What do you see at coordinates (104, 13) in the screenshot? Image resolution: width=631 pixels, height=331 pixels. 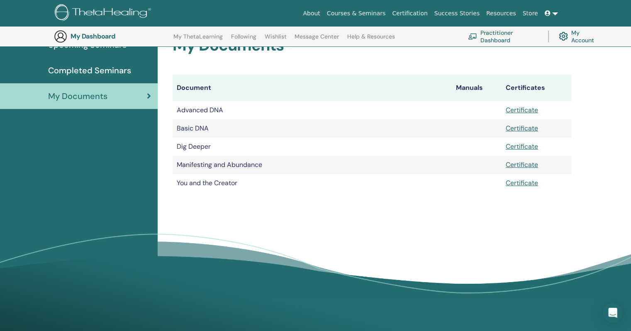 I see `img: logo.png` at bounding box center [104, 13].